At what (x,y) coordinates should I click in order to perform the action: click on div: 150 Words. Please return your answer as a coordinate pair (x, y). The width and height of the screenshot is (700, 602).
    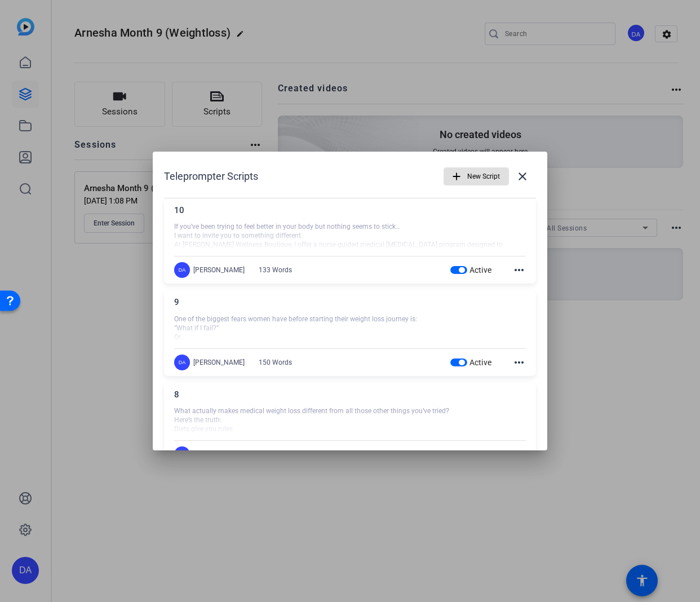
    Looking at the image, I should click on (275, 363).